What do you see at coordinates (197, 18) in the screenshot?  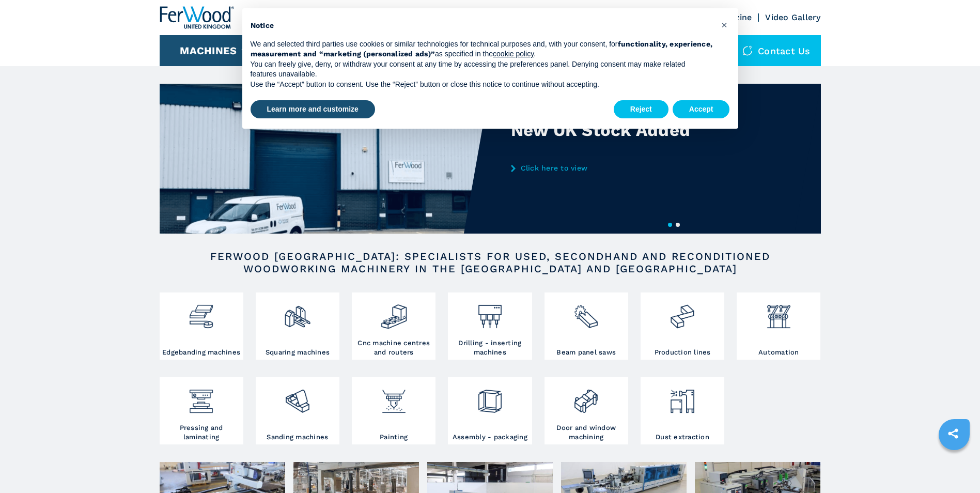 I see `img: Ferwood` at bounding box center [197, 18].